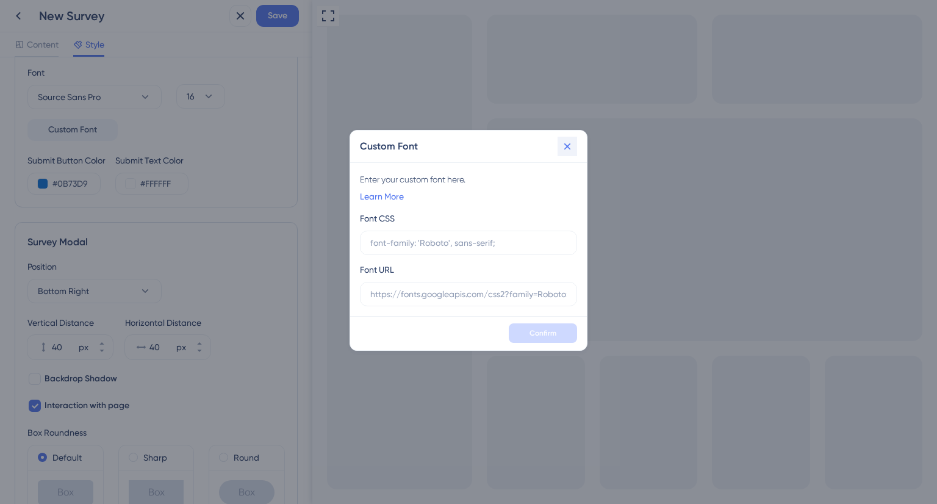 The height and width of the screenshot is (504, 937). I want to click on svg: Rate thumbs up, so click(87, 92).